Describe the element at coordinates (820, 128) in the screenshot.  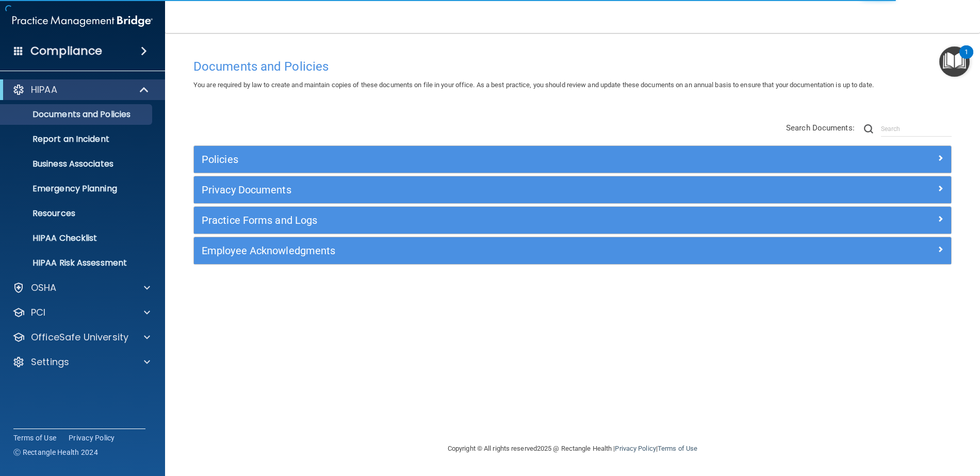
I see `span: Search Documents:` at that location.